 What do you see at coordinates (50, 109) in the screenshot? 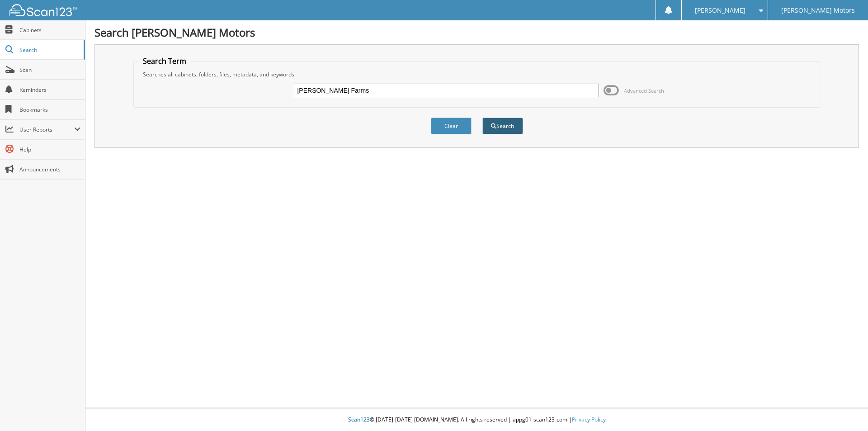
I see `span: Bookmarks` at bounding box center [50, 109].